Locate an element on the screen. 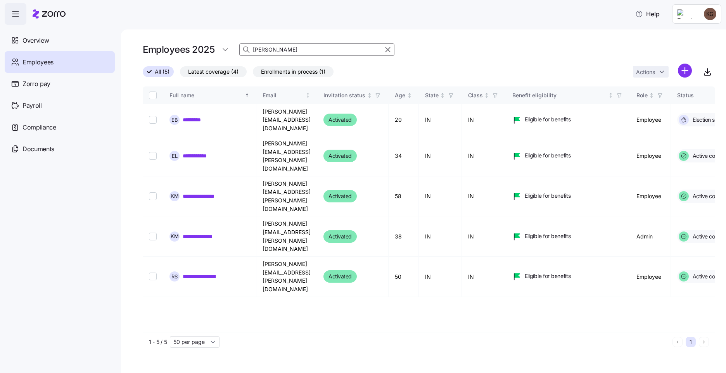 The image size is (726, 373). span: Zorro pay is located at coordinates (36, 84).